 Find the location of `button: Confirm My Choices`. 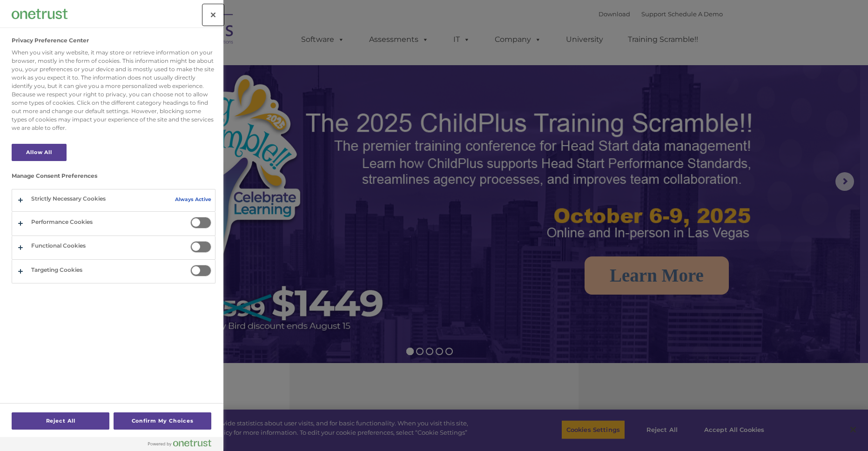

button: Confirm My Choices is located at coordinates (163, 421).